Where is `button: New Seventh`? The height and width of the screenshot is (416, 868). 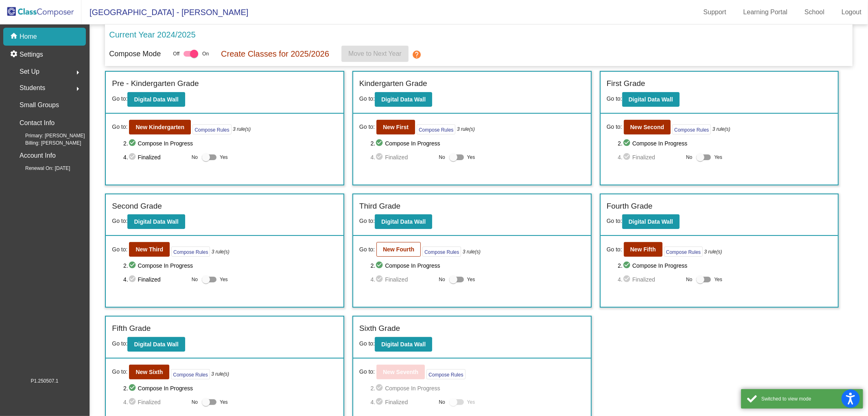
button: New Seventh is located at coordinates (401, 372).